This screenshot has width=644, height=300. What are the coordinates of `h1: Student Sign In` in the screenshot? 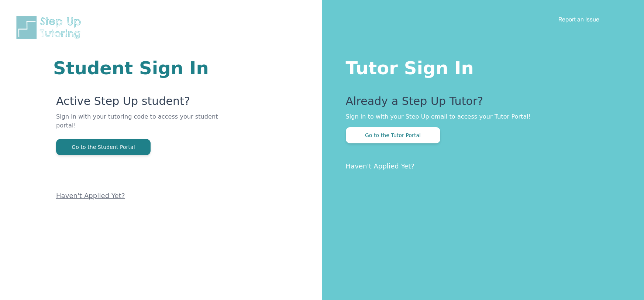 It's located at (143, 68).